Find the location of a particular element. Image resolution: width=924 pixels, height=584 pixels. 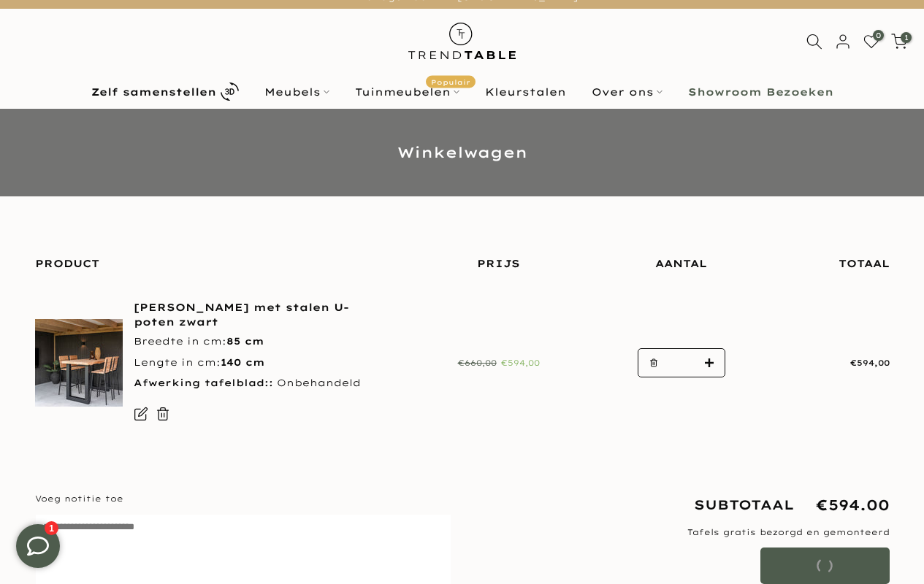

img: trend-table is located at coordinates (461, 41).